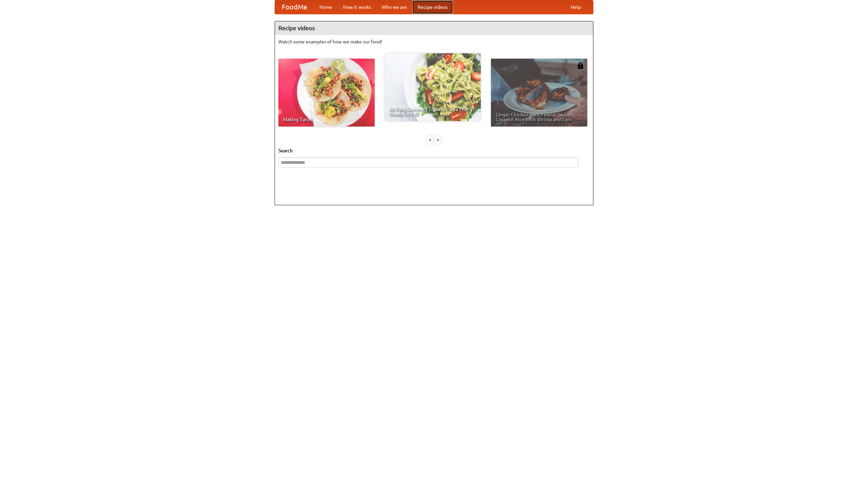 The image size is (868, 480). What do you see at coordinates (434, 42) in the screenshot?
I see `p: Watch some examples of how we make our food!` at bounding box center [434, 42].